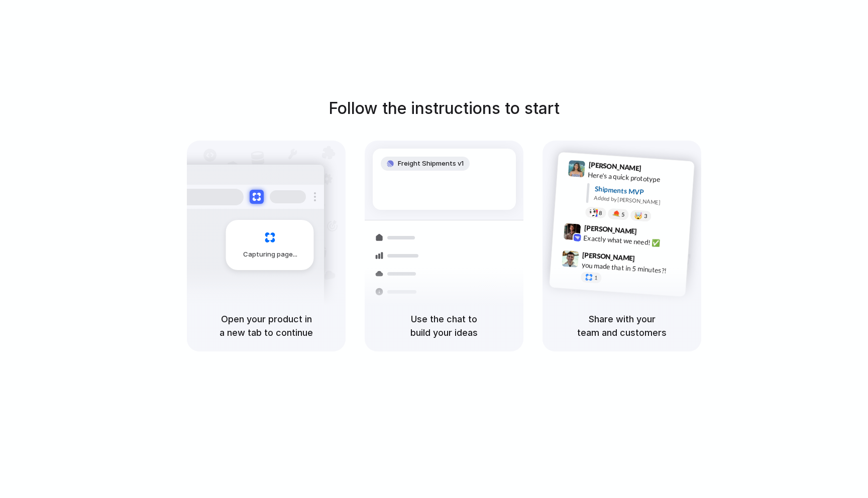  Describe the element at coordinates (266, 325) in the screenshot. I see `h5: Open your product in a new tab to continue` at that location.